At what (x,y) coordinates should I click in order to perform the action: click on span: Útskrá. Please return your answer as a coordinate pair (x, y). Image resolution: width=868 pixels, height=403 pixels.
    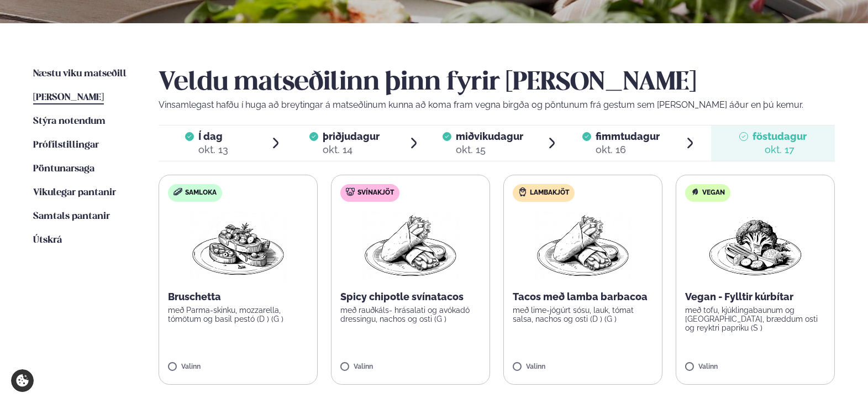
    Looking at the image, I should click on (47, 240).